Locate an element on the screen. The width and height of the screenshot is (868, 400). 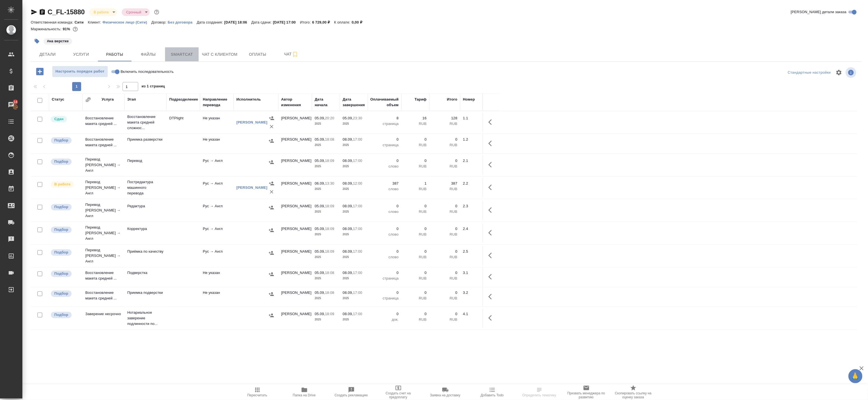
p: Приемка разверстки is located at coordinates (146, 139).